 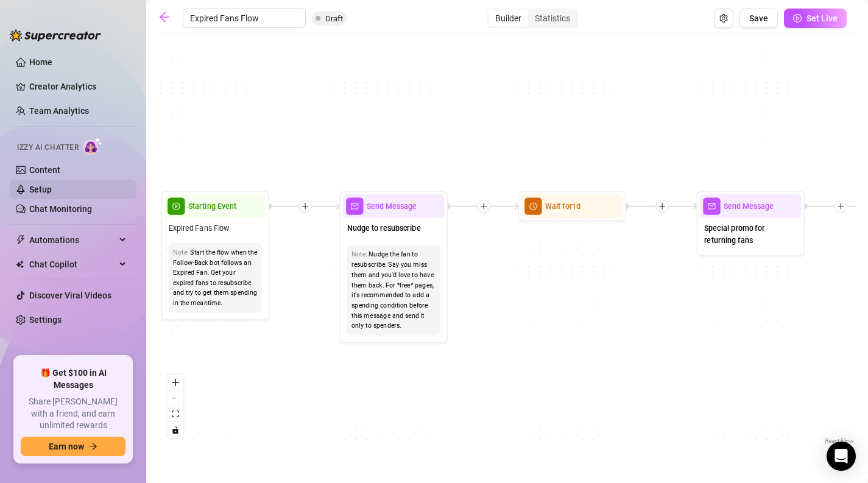 I want to click on div: React Flow controls, so click(x=176, y=406).